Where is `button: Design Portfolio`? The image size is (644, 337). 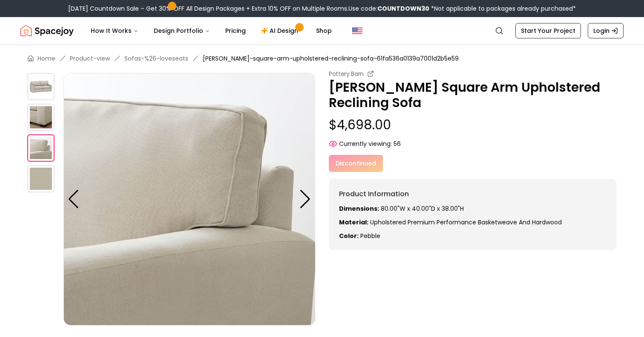
button: Design Portfolio is located at coordinates (182, 31).